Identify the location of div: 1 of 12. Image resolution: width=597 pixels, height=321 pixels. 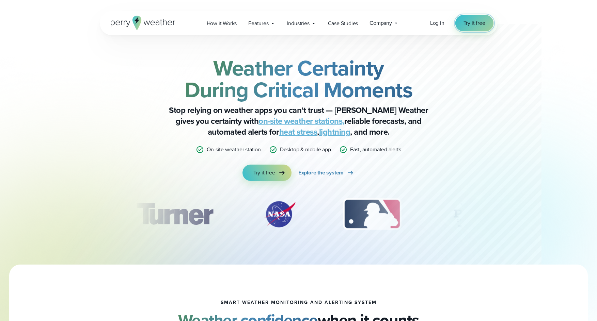
(174, 214).